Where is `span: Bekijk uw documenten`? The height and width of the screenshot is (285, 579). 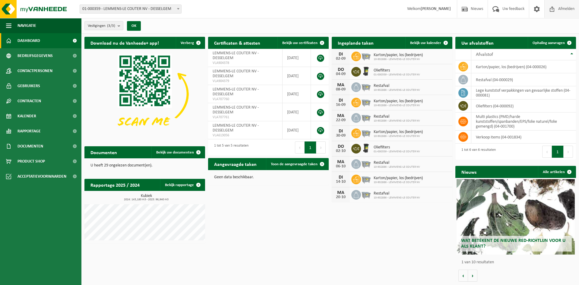
span: Bekijk uw documenten is located at coordinates (175, 152).